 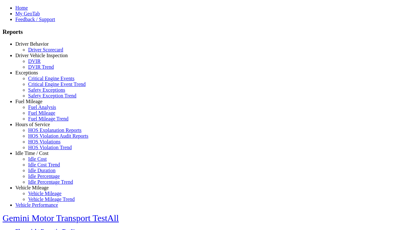 I want to click on a: Critical Engine Event Trend, so click(x=57, y=84).